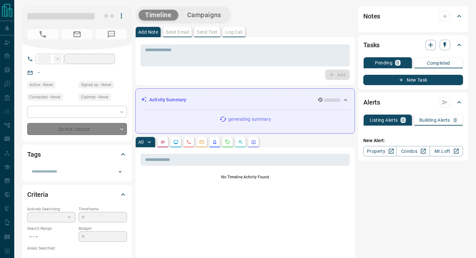  Describe the element at coordinates (215, 142) in the screenshot. I see `svg: Listing Alerts` at that location.